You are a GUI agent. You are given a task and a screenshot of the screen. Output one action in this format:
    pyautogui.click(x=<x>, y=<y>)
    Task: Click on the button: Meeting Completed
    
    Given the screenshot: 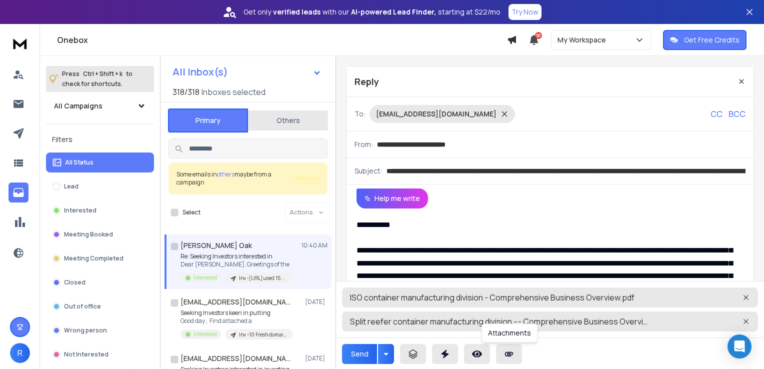 What is the action you would take?
    pyautogui.click(x=100, y=259)
    